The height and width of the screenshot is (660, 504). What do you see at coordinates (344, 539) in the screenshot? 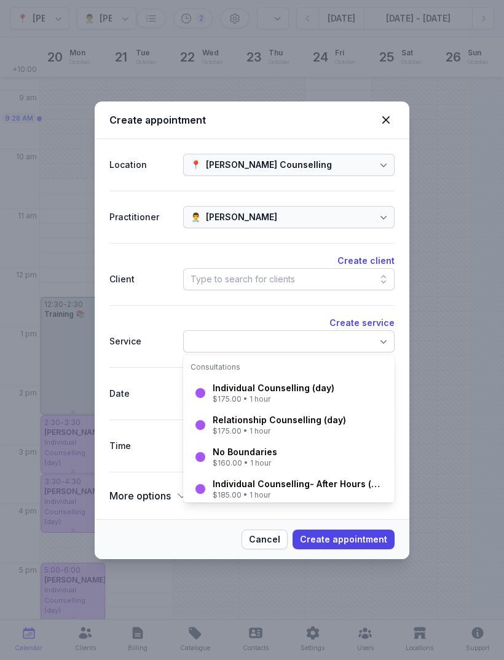
I see `span: Create appointment` at bounding box center [344, 539].